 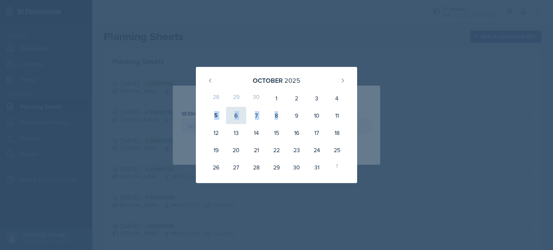 What do you see at coordinates (337, 98) in the screenshot?
I see `div: 4` at bounding box center [337, 98].